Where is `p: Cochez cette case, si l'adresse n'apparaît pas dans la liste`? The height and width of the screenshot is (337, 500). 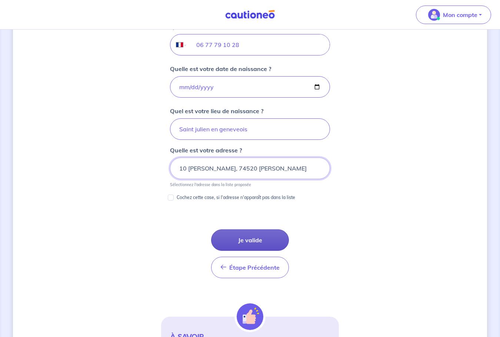
p: Cochez cette case, si l'adresse n'apparaît pas dans la liste is located at coordinates (236, 198).